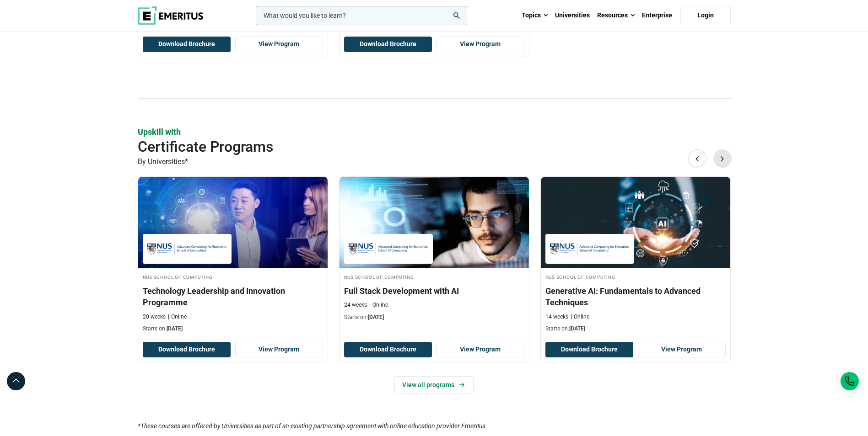 Image resolution: width=868 pixels, height=436 pixels. What do you see at coordinates (434, 385) in the screenshot?
I see `a: View all programs` at bounding box center [434, 385].